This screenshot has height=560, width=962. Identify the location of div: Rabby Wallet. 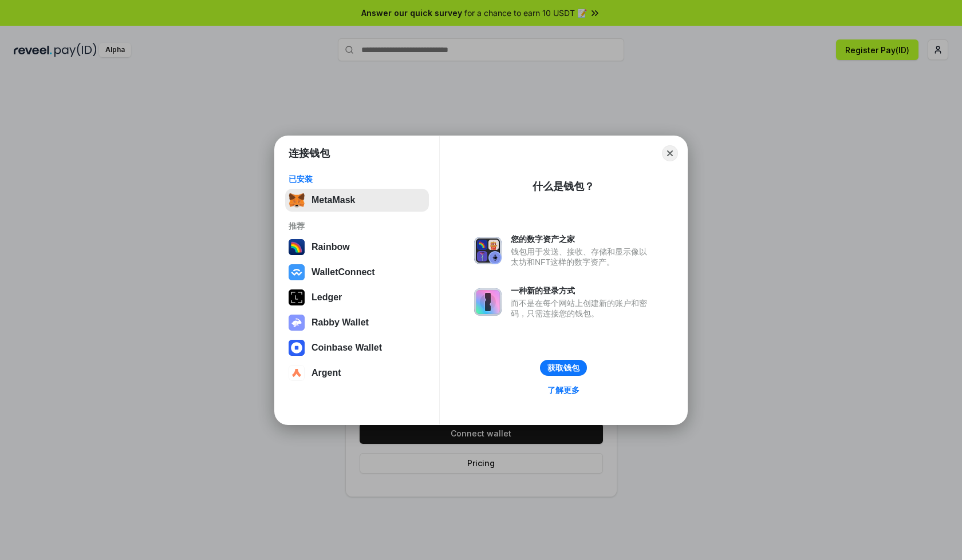
(340, 323).